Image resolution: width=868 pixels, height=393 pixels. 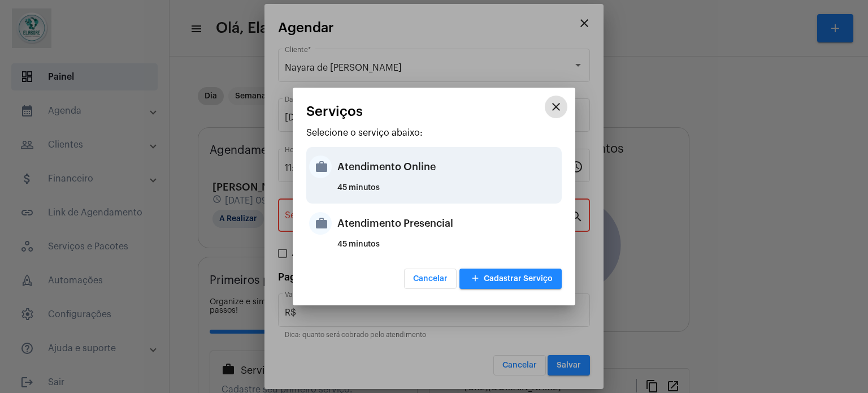 What do you see at coordinates (430, 278) in the screenshot?
I see `button: Cancelar` at bounding box center [430, 278].